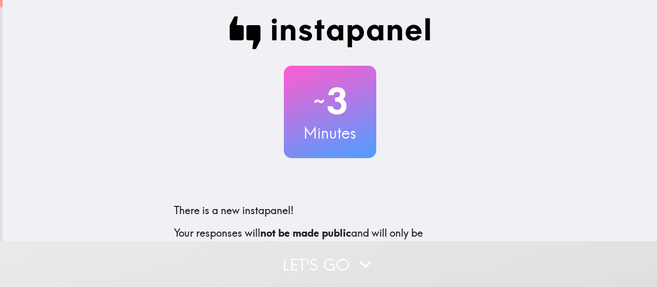  Describe the element at coordinates (330, 133) in the screenshot. I see `h3: Minutes` at that location.